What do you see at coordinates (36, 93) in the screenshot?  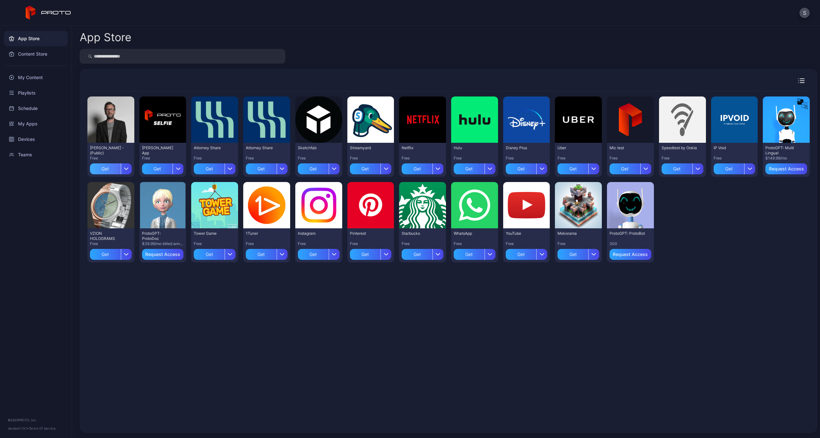 I see `a: Playlists` at bounding box center [36, 93].